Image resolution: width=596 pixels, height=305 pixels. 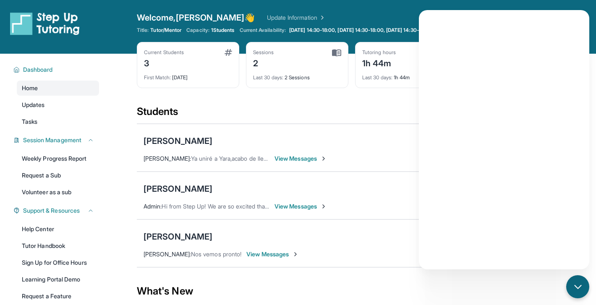 I want to click on span: 1 Students, so click(x=223, y=30).